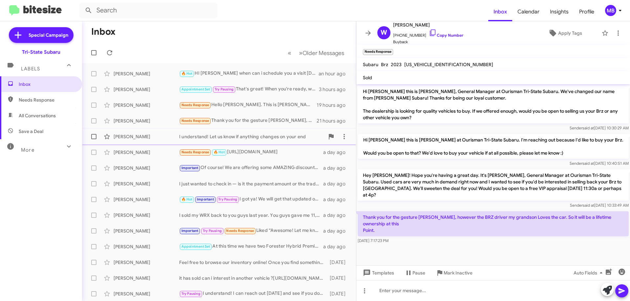 The width and height of the screenshot is (630, 301). What do you see at coordinates (333, 121) in the screenshot?
I see `div: 21 hours ago` at bounding box center [333, 121].